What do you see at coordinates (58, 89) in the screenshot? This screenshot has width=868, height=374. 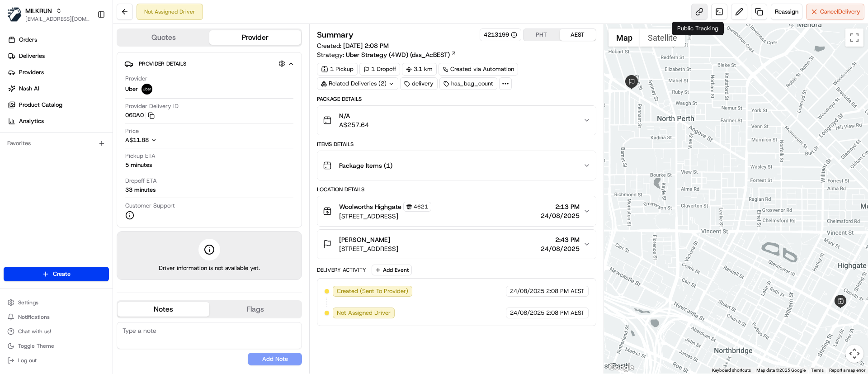 I see `a: Nash AI` at bounding box center [58, 89].